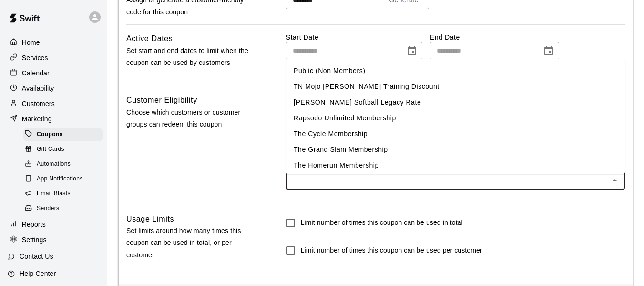 Image resolution: width=644 pixels, height=286 pixels. What do you see at coordinates (162, 100) in the screenshot?
I see `h6: Customer Eligibility` at bounding box center [162, 100].